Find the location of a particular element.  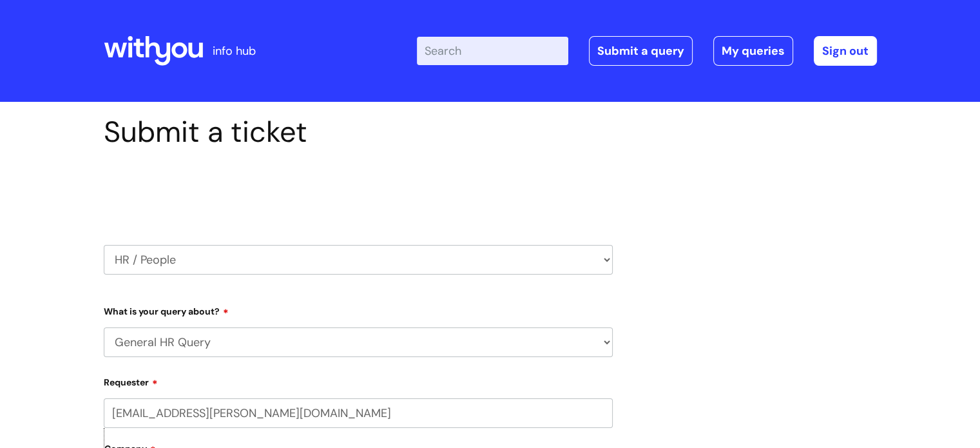

label: What is your query about? is located at coordinates (358, 309).